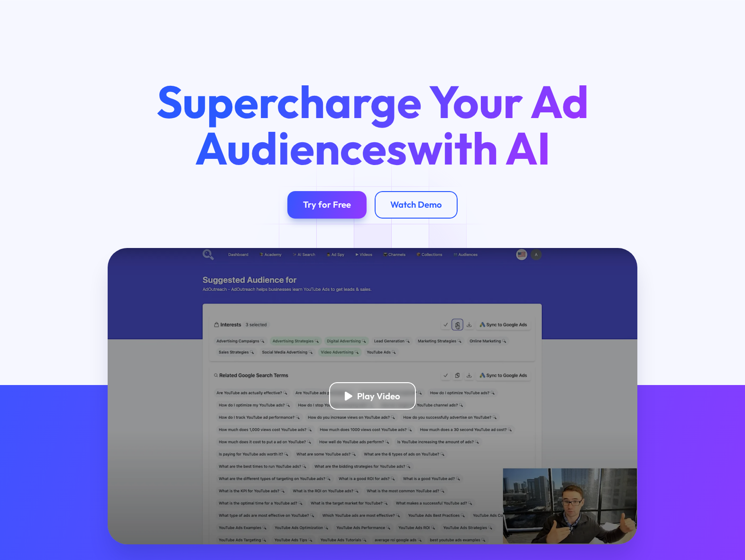 This screenshot has width=745, height=560. I want to click on div: Try for Free, so click(327, 204).